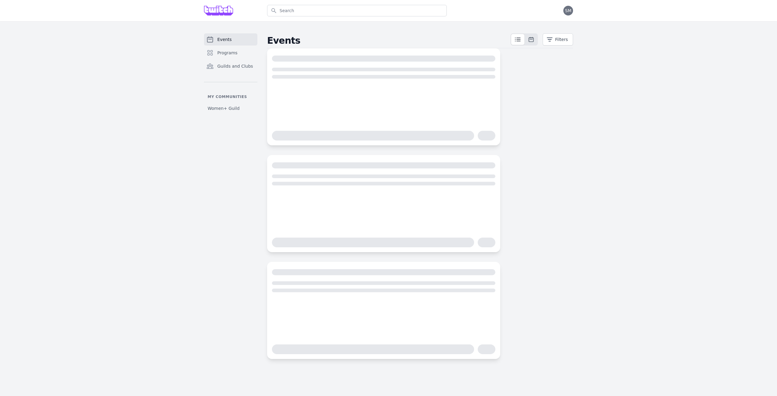 The height and width of the screenshot is (396, 777). I want to click on button: SM, so click(568, 11).